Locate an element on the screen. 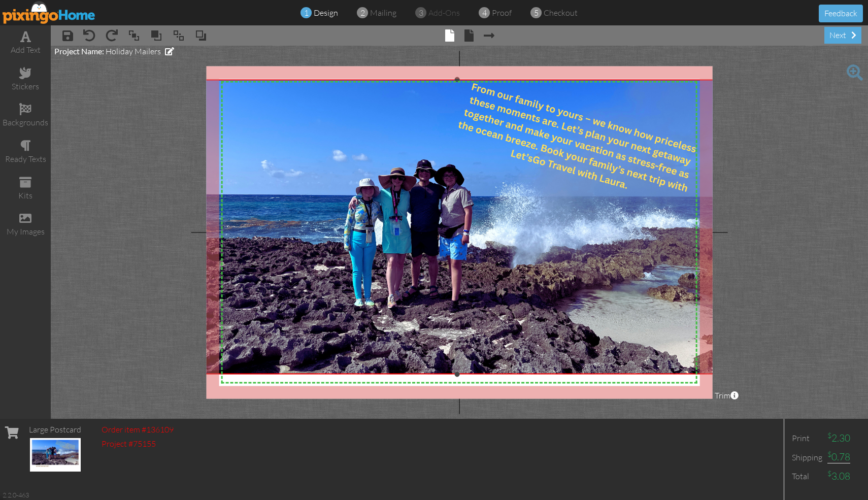  img: 20250923-192704-60e29dac28f0-original.png is located at coordinates (457, 226).